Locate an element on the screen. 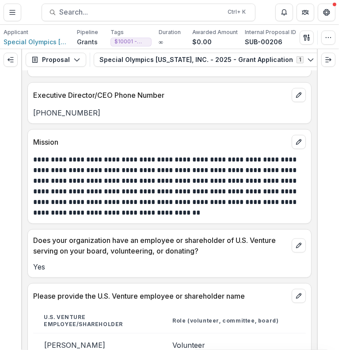 The height and width of the screenshot is (350, 339). button: Expand right is located at coordinates (329, 60).